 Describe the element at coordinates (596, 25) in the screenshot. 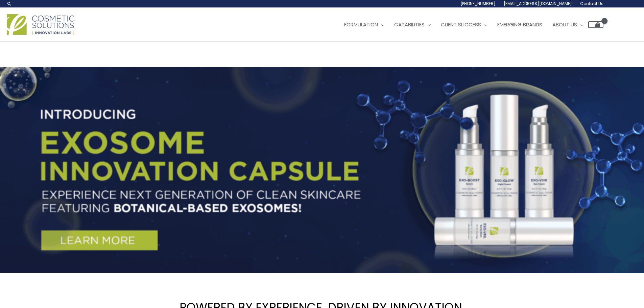

I see `a: View Shopping Cart, empty` at that location.